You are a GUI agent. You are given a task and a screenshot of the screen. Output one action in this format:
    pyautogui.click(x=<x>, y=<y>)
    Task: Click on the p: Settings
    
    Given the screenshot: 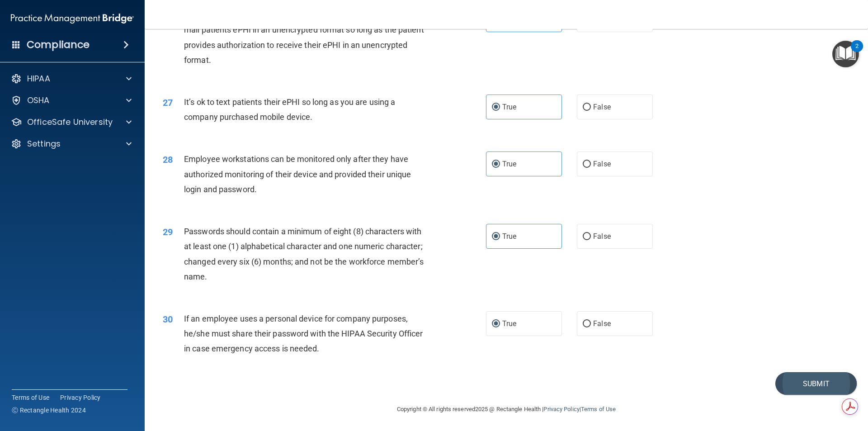 What is the action you would take?
    pyautogui.click(x=44, y=144)
    